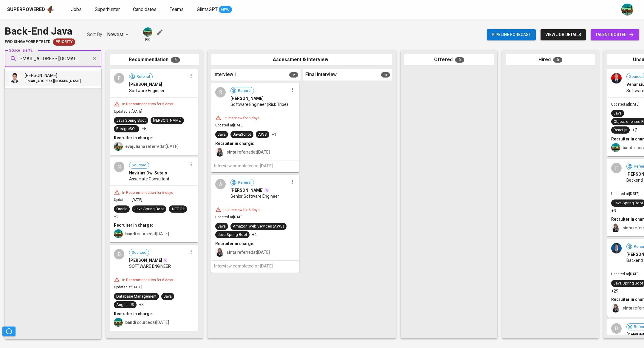 This screenshot has height=348, width=644. I want to click on b: Recruiter in charge:, so click(133, 138).